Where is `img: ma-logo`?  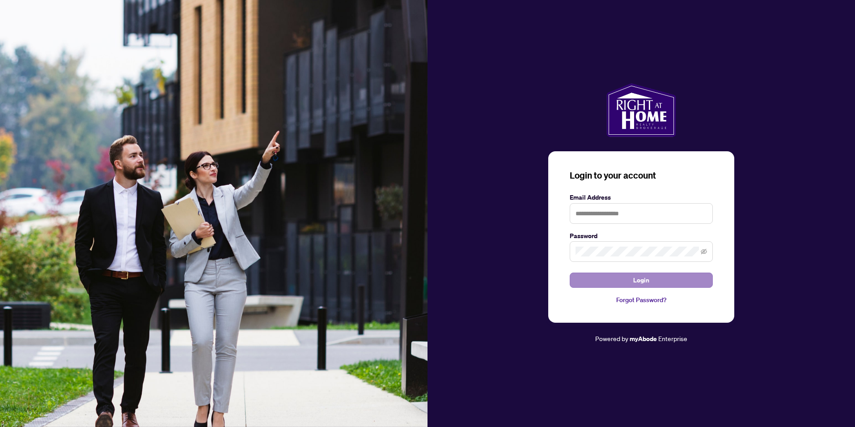 img: ma-logo is located at coordinates (641, 110).